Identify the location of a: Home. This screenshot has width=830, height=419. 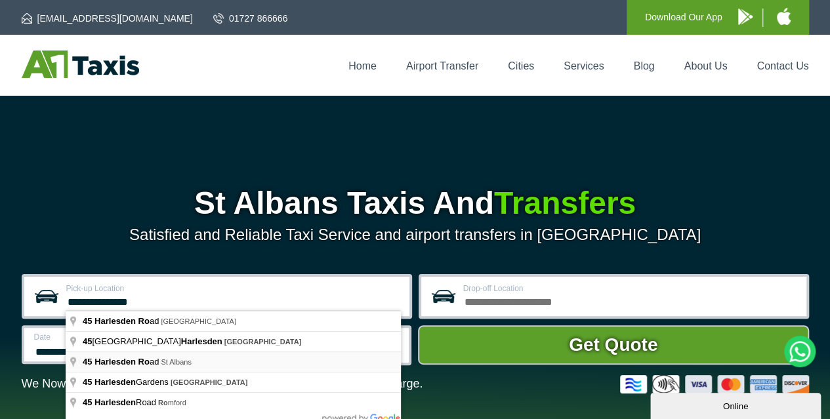
(362, 66).